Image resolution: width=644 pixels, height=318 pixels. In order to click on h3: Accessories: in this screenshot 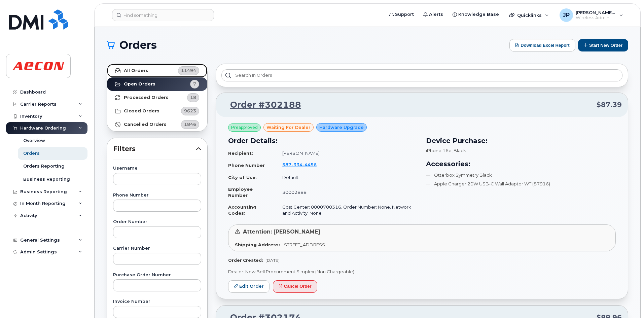, I will do `click(521, 164)`.